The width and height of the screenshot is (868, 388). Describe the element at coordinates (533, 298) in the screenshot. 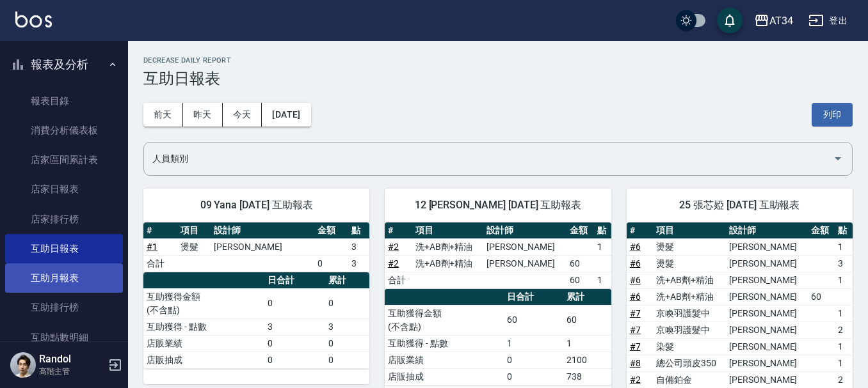

I see `th: 日合計` at that location.